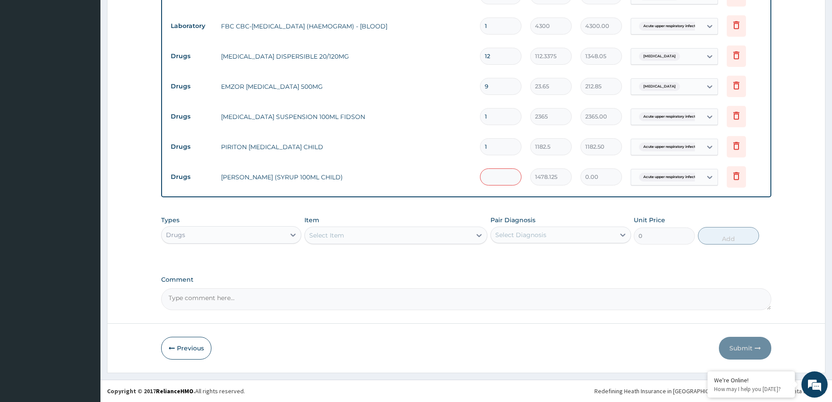 This screenshot has width=832, height=402. I want to click on div: Select Item, so click(327, 235).